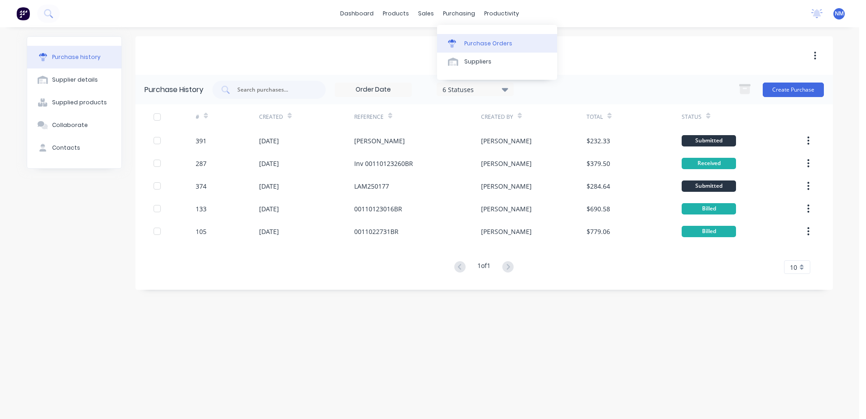 The image size is (866, 419). I want to click on button: Collaborate, so click(74, 125).